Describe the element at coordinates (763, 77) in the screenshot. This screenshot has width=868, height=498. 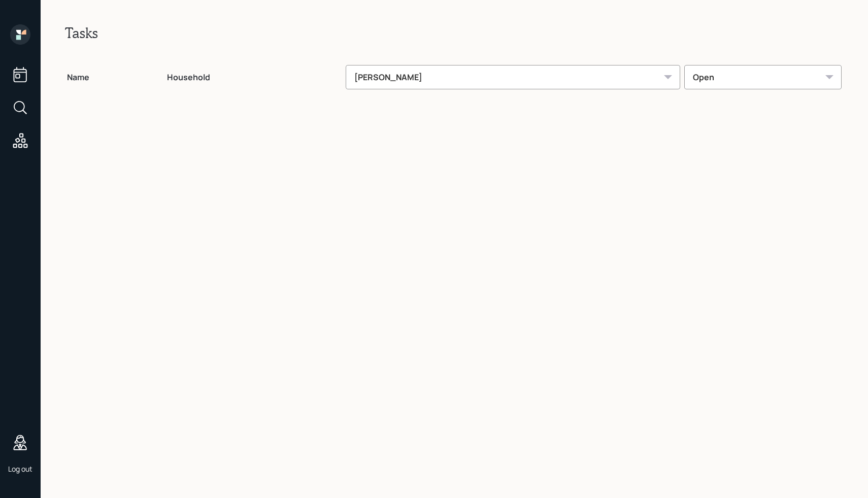
I see `div: Open` at that location.